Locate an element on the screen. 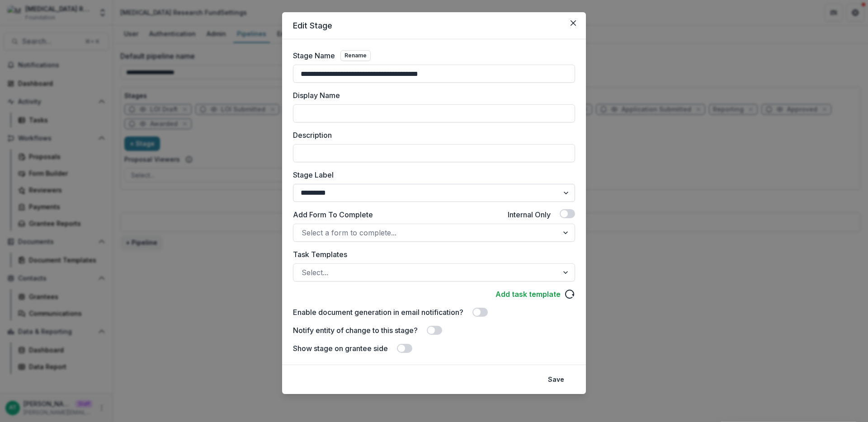 The image size is (868, 422). label: Task Templates is located at coordinates (431, 254).